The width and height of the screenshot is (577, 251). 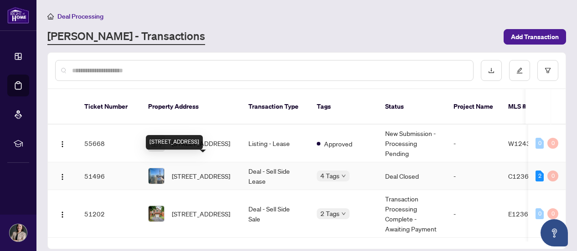 What do you see at coordinates (109, 214) in the screenshot?
I see `td: 51202` at bounding box center [109, 214].